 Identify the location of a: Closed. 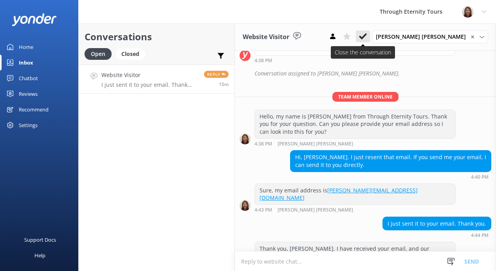
(132, 54).